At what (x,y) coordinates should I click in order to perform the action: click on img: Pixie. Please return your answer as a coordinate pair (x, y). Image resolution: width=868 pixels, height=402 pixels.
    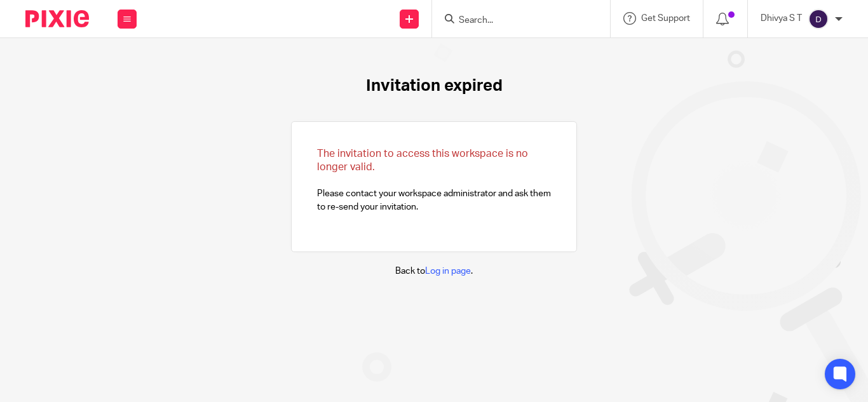
    Looking at the image, I should click on (57, 18).